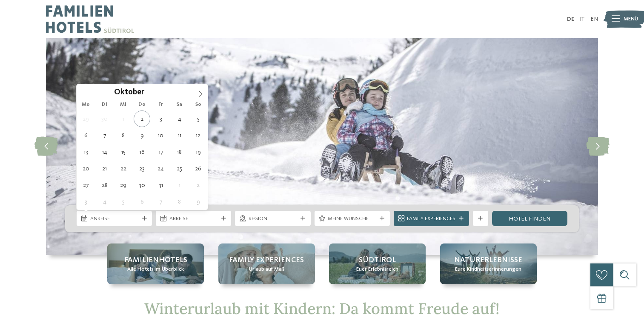 Image resolution: width=644 pixels, height=317 pixels. Describe the element at coordinates (104, 201) in the screenshot. I see `span: November 4, 2025` at that location.